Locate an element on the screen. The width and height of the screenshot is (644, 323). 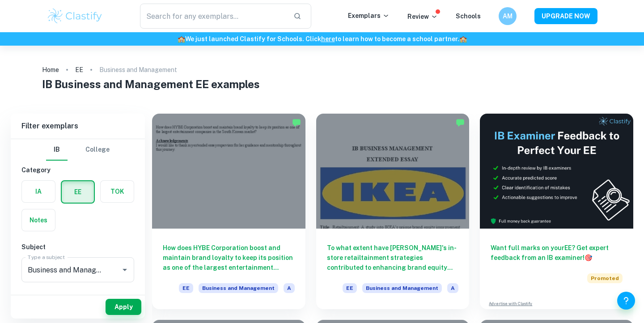
h6: Subject is located at coordinates (78, 247).